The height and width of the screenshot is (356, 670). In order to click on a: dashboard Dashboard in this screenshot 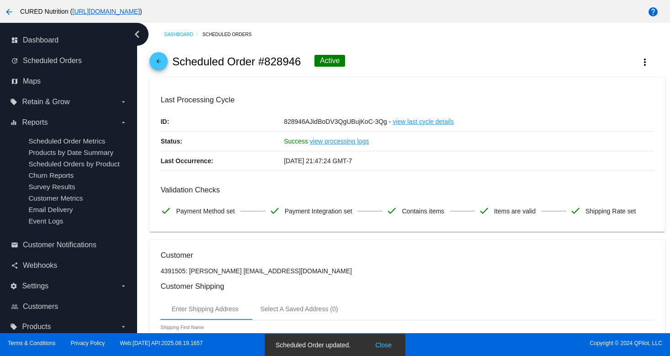, I will do `click(69, 40)`.